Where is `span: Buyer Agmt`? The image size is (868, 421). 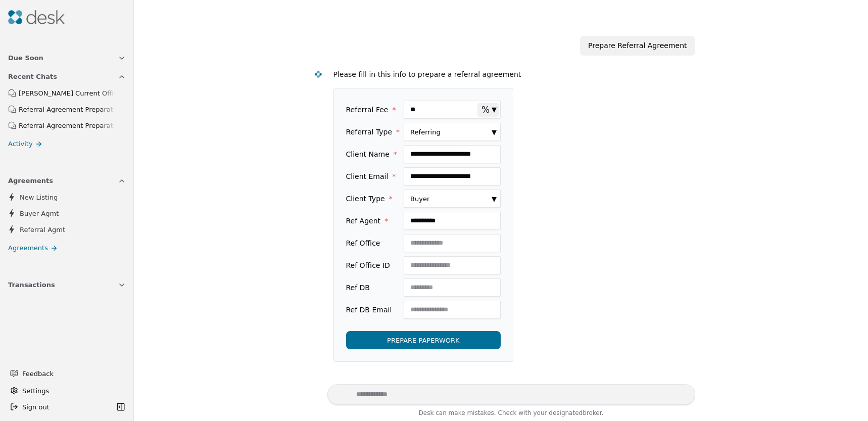 span: Buyer Agmt is located at coordinates (39, 213).